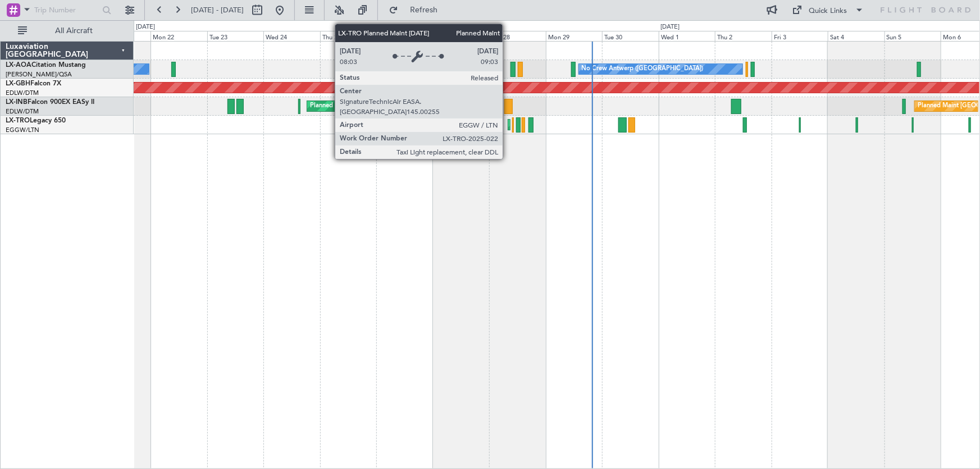 Image resolution: width=980 pixels, height=469 pixels. What do you see at coordinates (631, 36) in the screenshot?
I see `div: Tue 30` at bounding box center [631, 36].